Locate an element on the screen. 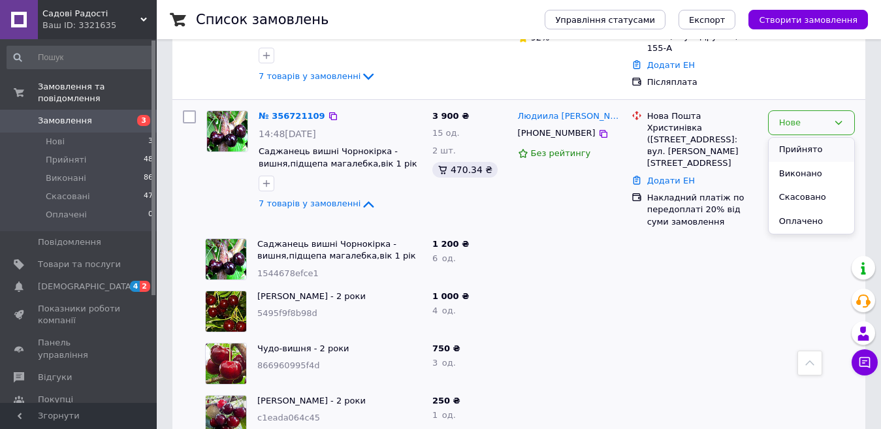 The height and width of the screenshot is (429, 881). span: Створити замовлення is located at coordinates (808, 20).